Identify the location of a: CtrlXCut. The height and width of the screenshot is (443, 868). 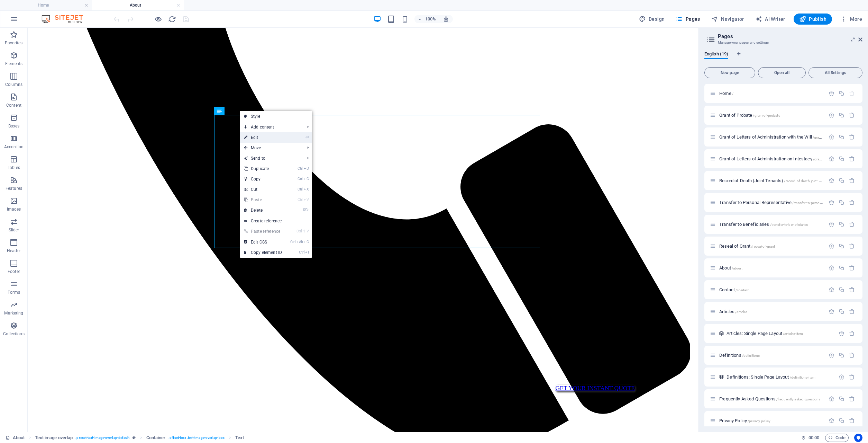
(263, 189).